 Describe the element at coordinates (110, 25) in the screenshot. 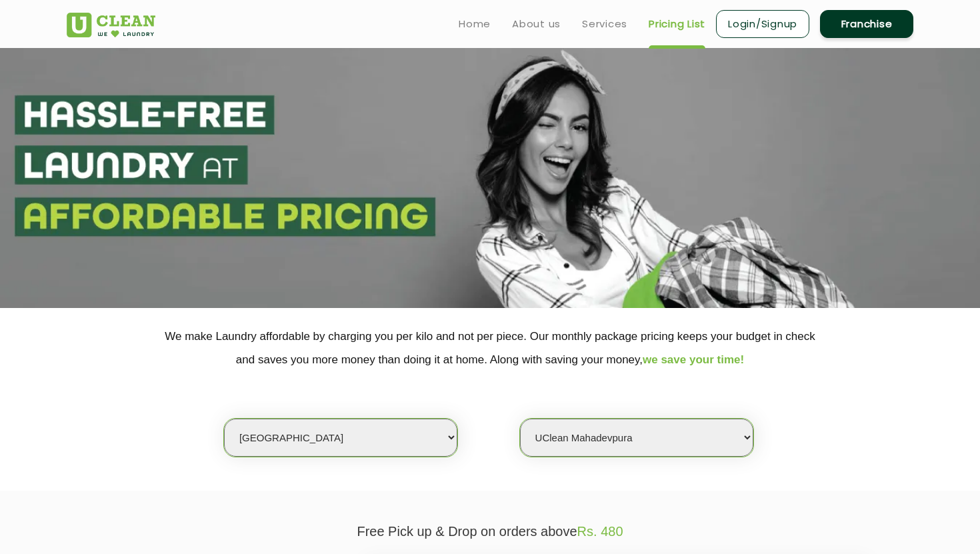

I see `img: UClean Laundry and Dry Cleaning` at that location.